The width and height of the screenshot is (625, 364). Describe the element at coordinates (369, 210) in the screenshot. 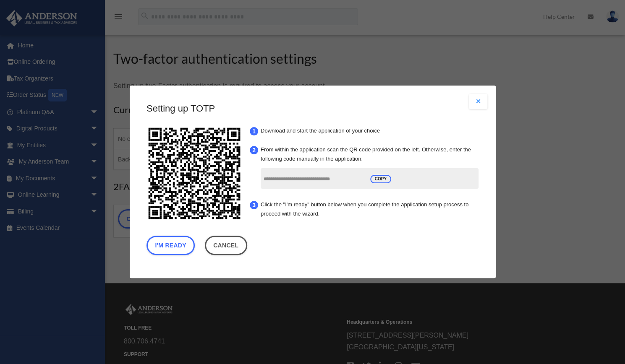

I see `li: Click the "I'm ready" button below when you complete the application setup process to proceed wit...` at that location.